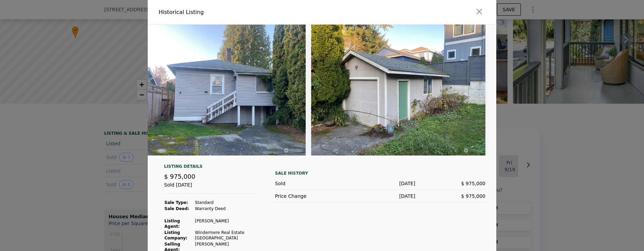  Describe the element at coordinates (310, 183) in the screenshot. I see `div: Sold` at that location.